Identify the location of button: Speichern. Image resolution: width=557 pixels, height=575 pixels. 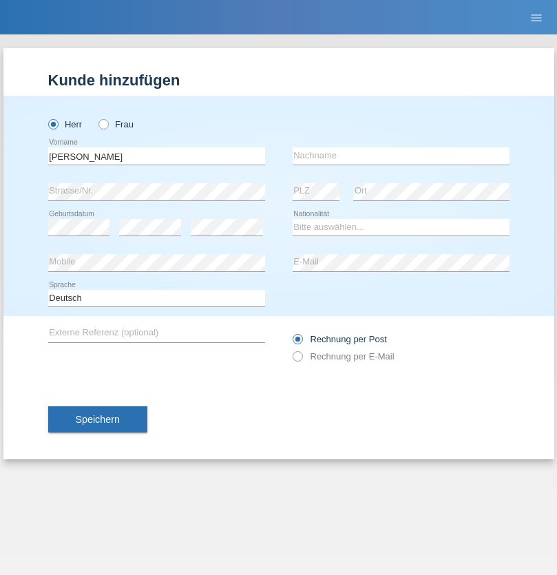
(98, 419).